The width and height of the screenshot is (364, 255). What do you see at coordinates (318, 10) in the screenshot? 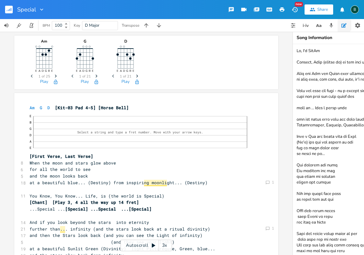
I see `button: Share` at bounding box center [318, 10].